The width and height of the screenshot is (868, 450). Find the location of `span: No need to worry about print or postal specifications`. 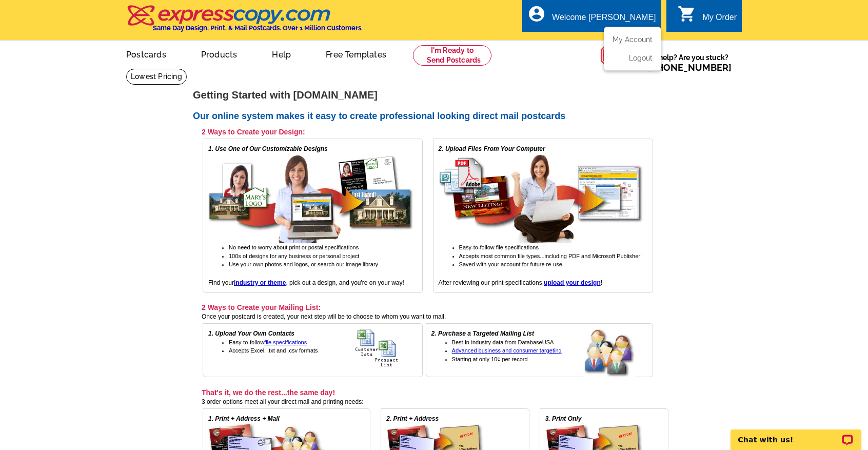

span: No need to worry about print or postal specifications is located at coordinates (293, 247).